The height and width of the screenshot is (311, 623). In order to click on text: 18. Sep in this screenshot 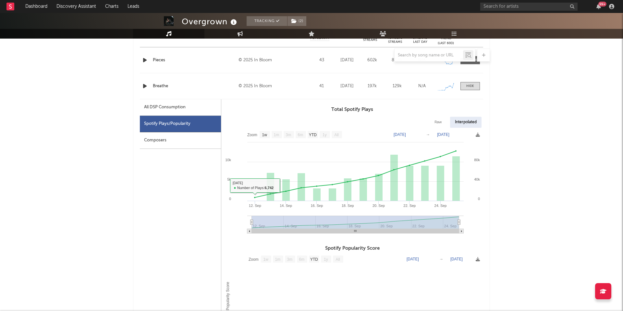, I will do `click(348, 206)`.